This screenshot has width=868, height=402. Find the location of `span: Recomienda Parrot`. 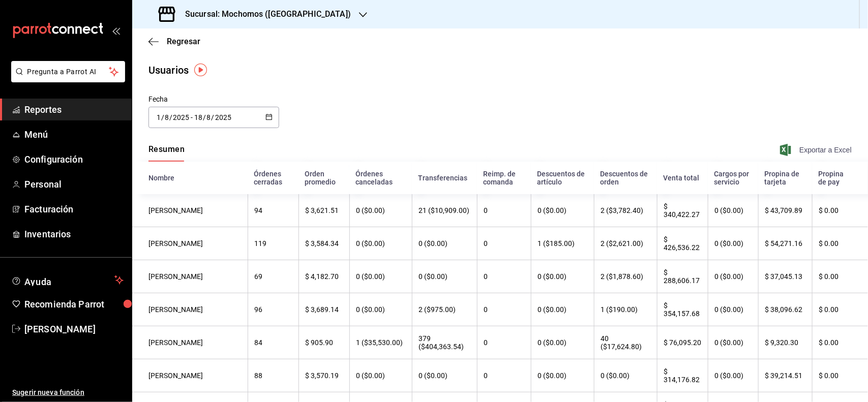

span: Recomienda Parrot is located at coordinates (73, 304).